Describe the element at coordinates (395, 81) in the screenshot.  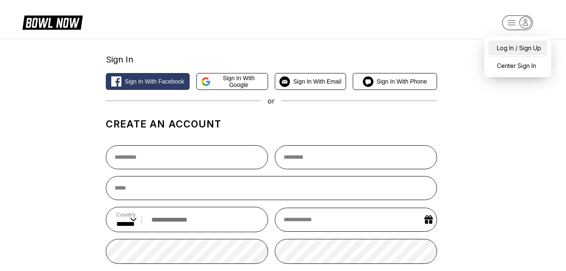
I see `button: Sign in with Phone` at that location.